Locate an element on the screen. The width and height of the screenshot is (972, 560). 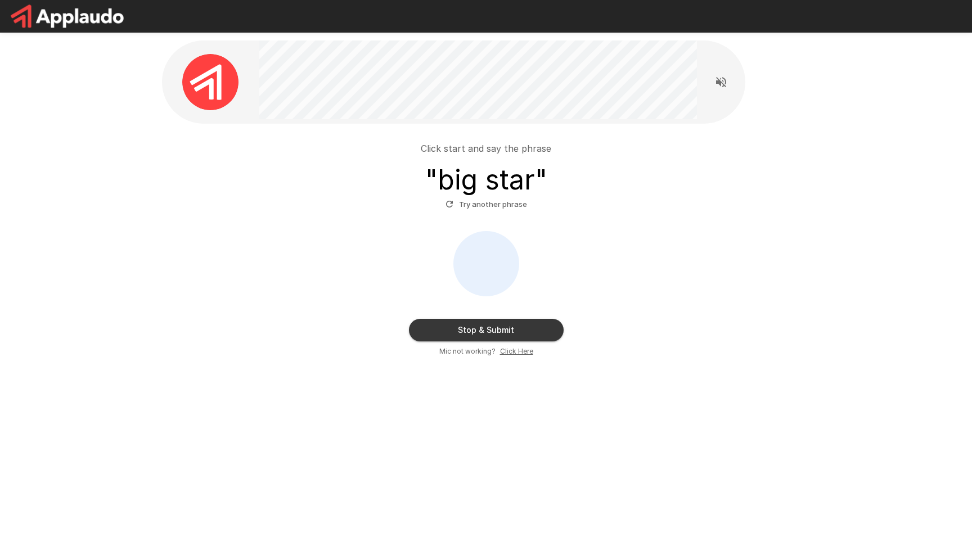
img: applaudo_avatar.png is located at coordinates (210, 82).